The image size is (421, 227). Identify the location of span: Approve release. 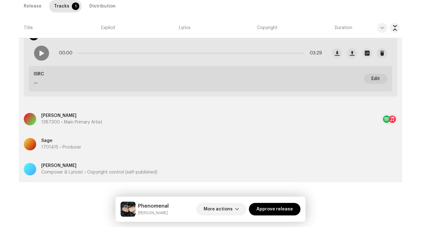
(275, 209).